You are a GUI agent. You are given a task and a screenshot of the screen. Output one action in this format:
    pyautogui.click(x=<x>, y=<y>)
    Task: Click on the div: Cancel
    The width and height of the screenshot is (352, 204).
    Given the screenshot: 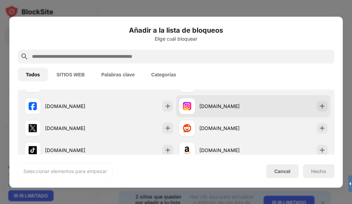 What is the action you would take?
    pyautogui.click(x=283, y=171)
    